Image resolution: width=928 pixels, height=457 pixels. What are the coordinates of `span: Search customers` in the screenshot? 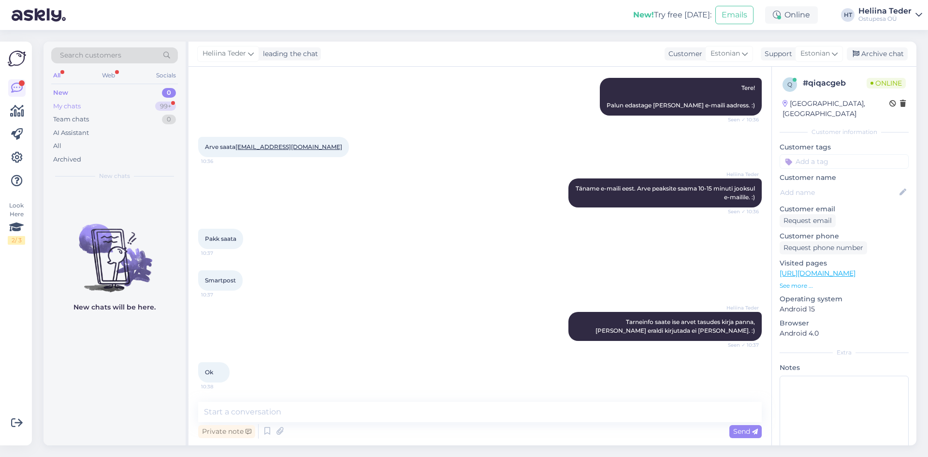 It's located at (90, 55).